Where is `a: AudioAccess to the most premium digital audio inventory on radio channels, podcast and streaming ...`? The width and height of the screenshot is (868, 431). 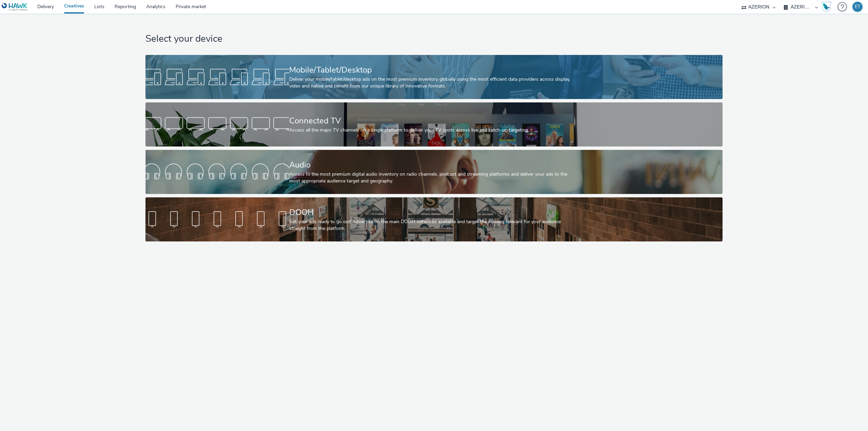 a: AudioAccess to the most premium digital audio inventory on radio channels, podcast and streaming ... is located at coordinates (434, 172).